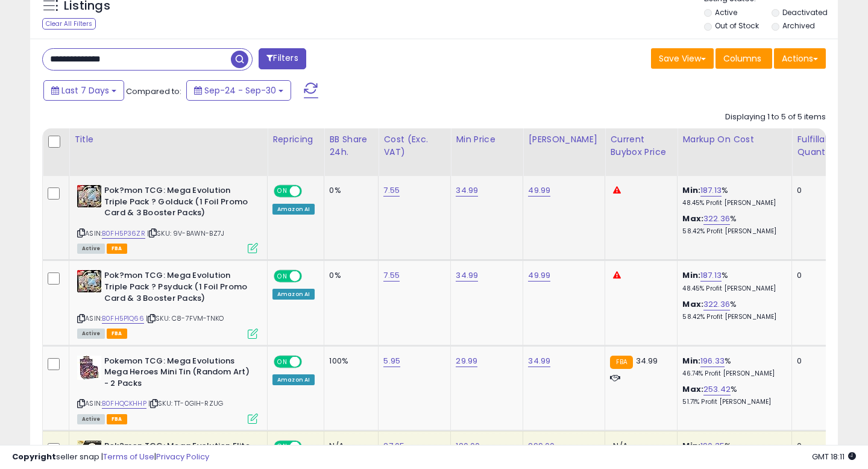 The image size is (868, 469). I want to click on span: Sep-24 - Sep-30, so click(240, 90).